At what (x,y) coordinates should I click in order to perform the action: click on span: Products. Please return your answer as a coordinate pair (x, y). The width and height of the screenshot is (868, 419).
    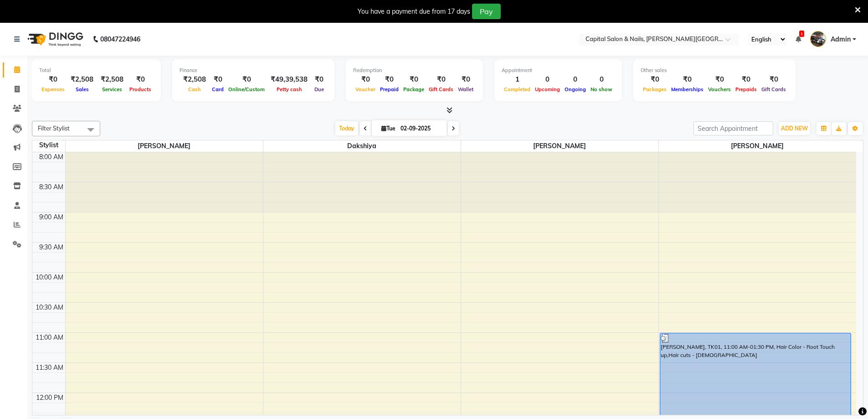
    Looking at the image, I should click on (141, 89).